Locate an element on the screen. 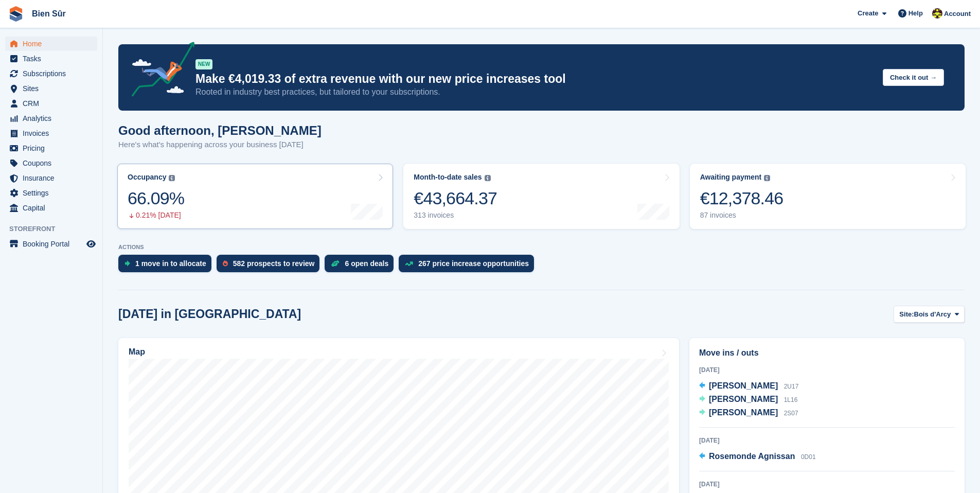 Image resolution: width=980 pixels, height=493 pixels. div: NEW is located at coordinates (204, 64).